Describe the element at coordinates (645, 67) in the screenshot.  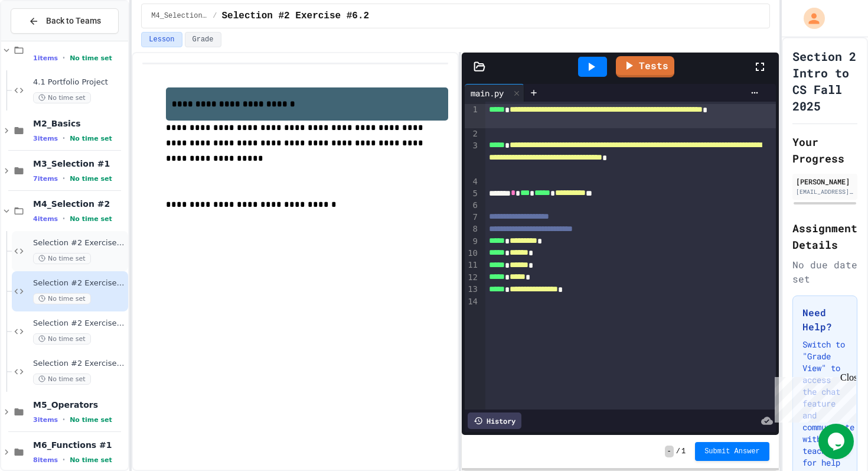
I see `a: Tests` at that location.